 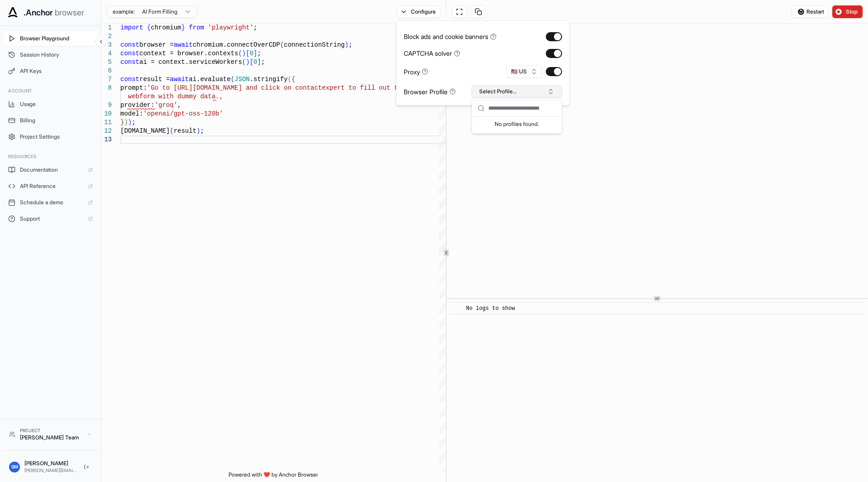 What do you see at coordinates (815, 12) in the screenshot?
I see `span: Restart` at bounding box center [815, 12].